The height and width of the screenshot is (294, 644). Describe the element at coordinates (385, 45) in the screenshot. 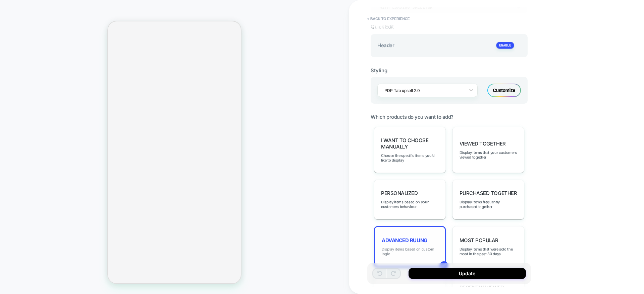

I see `span: Header` at that location.